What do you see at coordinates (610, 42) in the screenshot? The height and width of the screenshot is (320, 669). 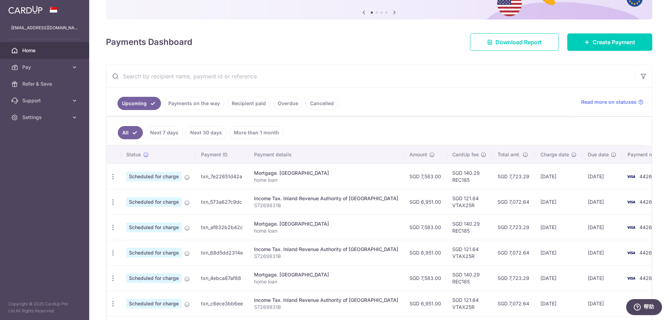 I see `a: Create Payment` at bounding box center [610, 42].